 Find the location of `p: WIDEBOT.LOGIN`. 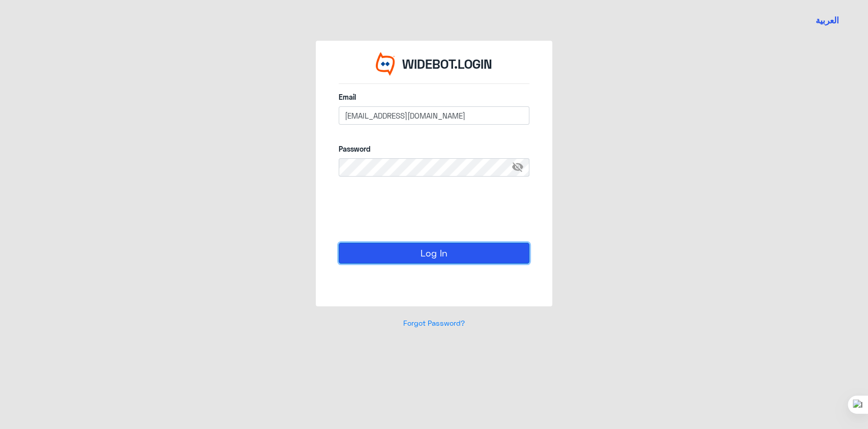

p: WIDEBOT.LOGIN is located at coordinates (447, 64).